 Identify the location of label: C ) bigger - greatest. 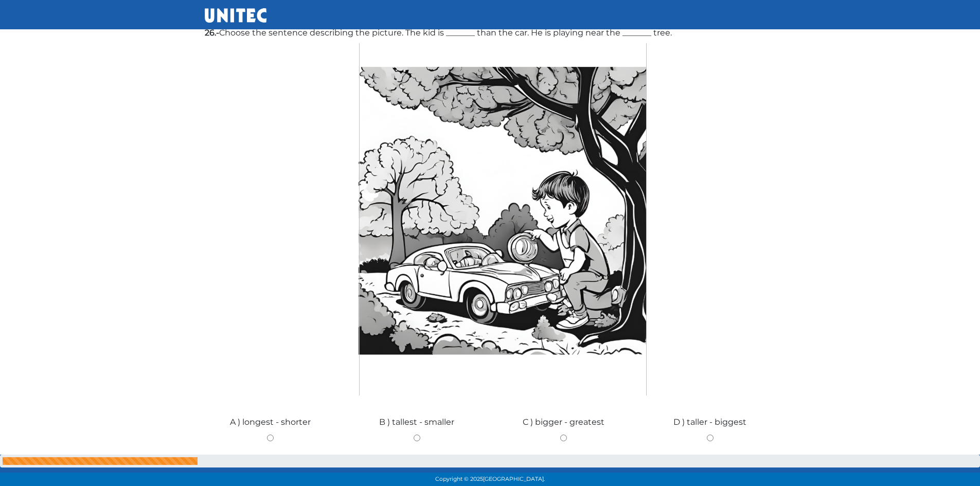
(563, 422).